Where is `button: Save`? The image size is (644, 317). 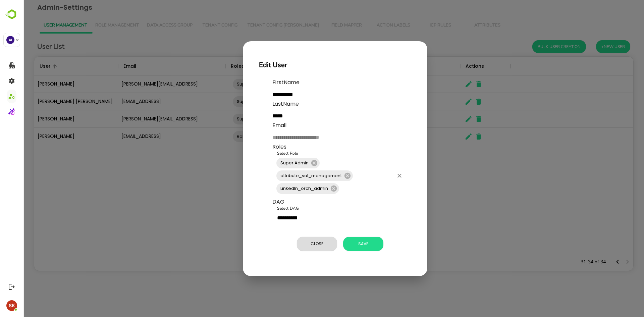 button: Save is located at coordinates (340, 244).